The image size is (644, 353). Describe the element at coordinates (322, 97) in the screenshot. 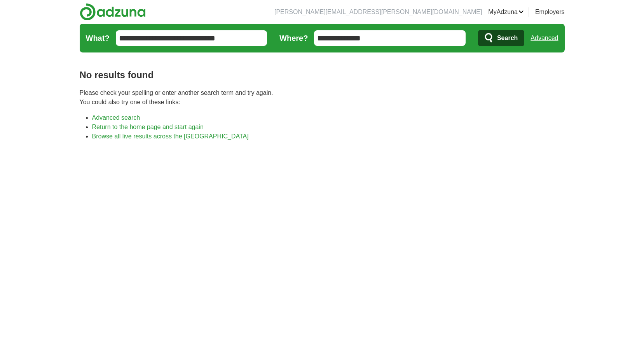

I see `p: Please check your spelling or enter another search term and try again. You could also try one of ...` at that location.